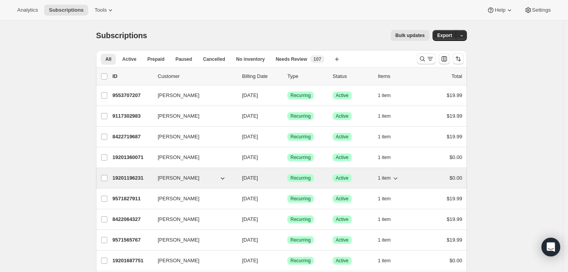  Describe the element at coordinates (397, 76) in the screenshot. I see `div: Items` at that location.